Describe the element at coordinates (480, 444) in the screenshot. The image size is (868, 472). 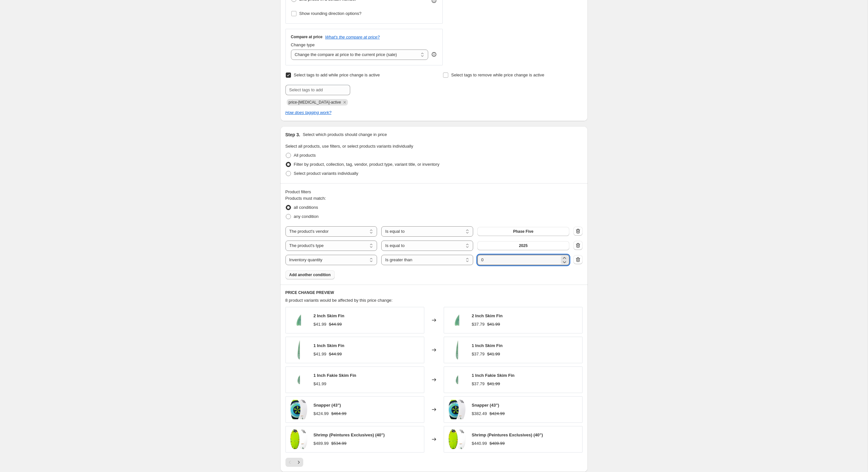
I see `div: $440.99` at that location.